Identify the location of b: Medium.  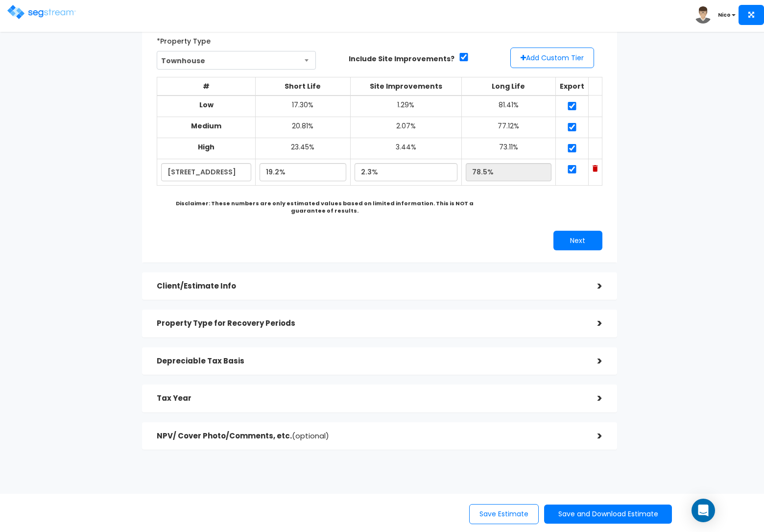
(206, 126).